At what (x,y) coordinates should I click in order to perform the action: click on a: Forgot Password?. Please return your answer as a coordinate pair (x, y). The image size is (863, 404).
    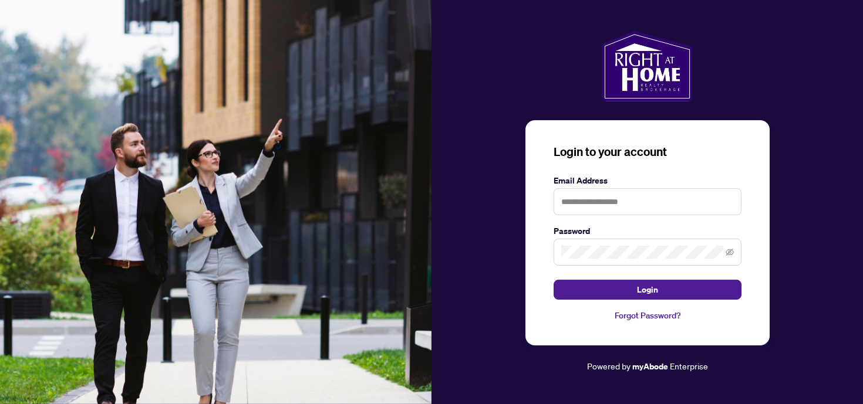
    Looking at the image, I should click on (647, 316).